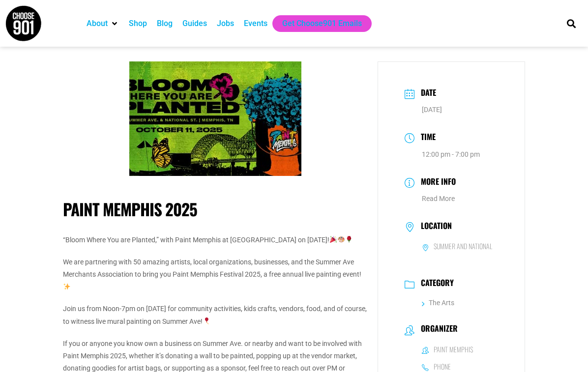  I want to click on h3: Organizer, so click(437, 330).